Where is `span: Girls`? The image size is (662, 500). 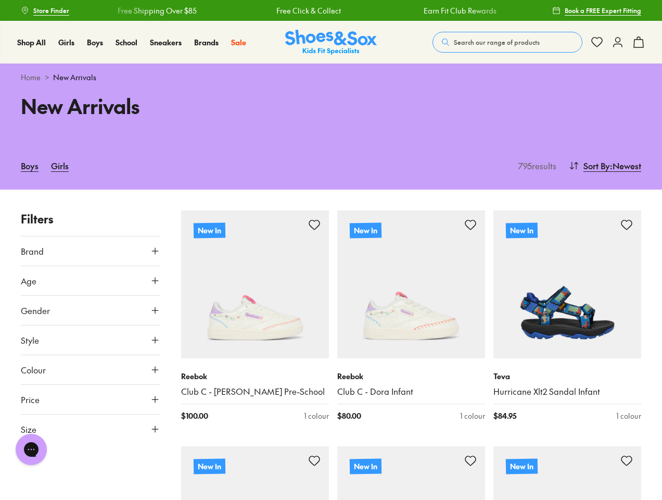 span: Girls is located at coordinates (66, 42).